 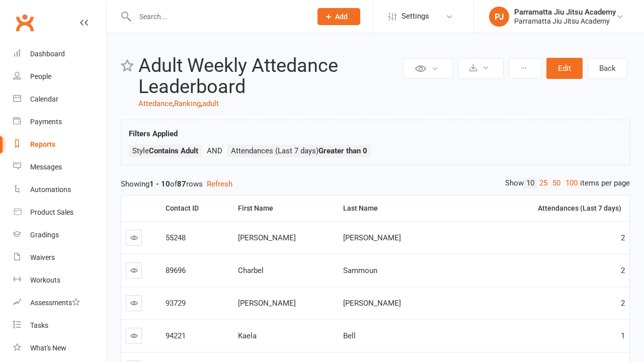 What do you see at coordinates (173, 151) in the screenshot?
I see `strong: Contains Adult` at bounding box center [173, 151].